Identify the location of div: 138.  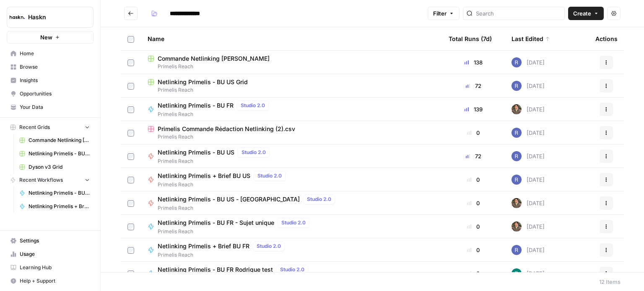
(473, 62).